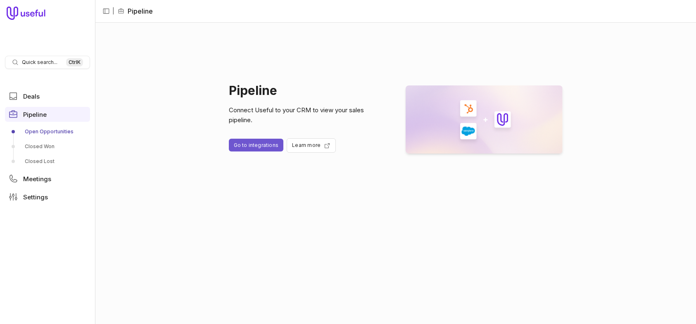  I want to click on span: Meetings, so click(37, 179).